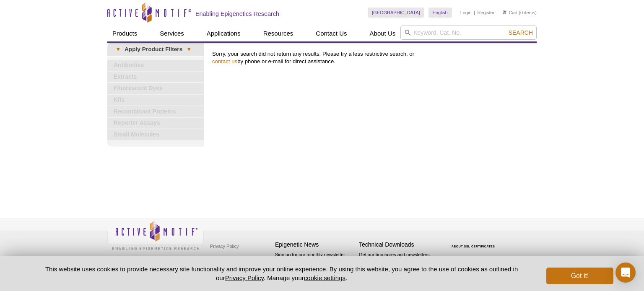  Describe the element at coordinates (324, 277) in the screenshot. I see `button: cookie settings` at that location.